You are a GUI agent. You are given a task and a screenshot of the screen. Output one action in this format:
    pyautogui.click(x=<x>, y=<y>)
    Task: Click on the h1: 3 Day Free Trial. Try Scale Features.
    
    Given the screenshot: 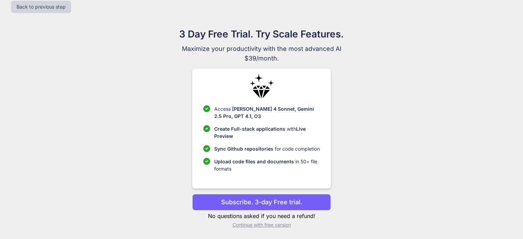 What is the action you would take?
    pyautogui.click(x=262, y=34)
    